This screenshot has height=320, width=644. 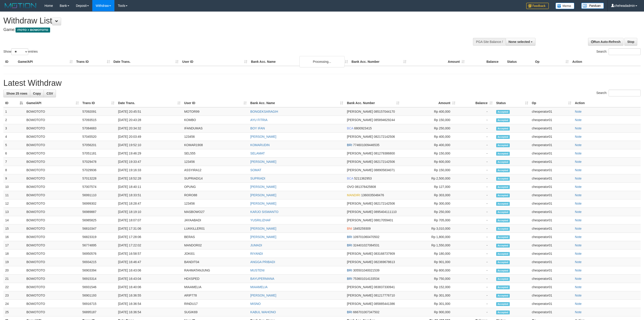 I want to click on td: 5, so click(x=14, y=145).